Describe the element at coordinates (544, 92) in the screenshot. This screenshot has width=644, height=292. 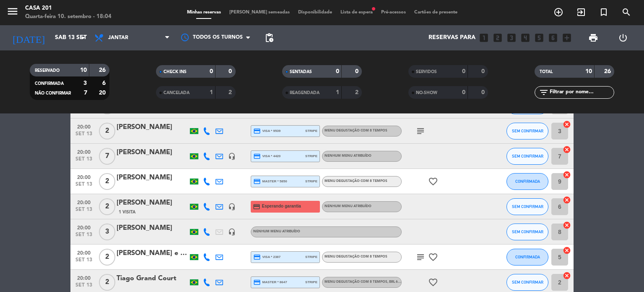
I see `i: filter_list` at that location.